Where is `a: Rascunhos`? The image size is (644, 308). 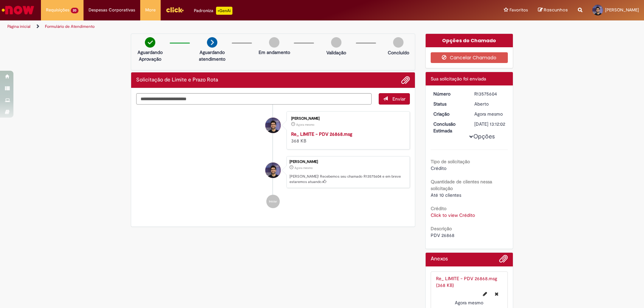 a: Rascunhos is located at coordinates (552, 10).